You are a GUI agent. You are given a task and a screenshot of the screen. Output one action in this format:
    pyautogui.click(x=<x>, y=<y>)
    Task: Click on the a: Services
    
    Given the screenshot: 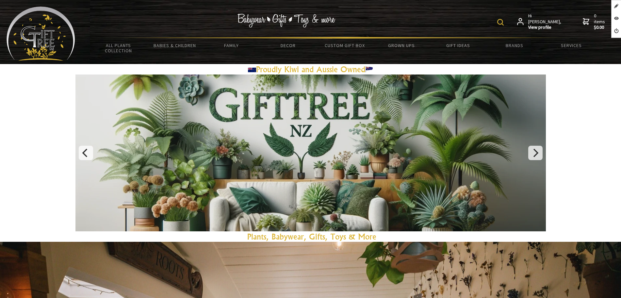 What is the action you would take?
    pyautogui.click(x=571, y=45)
    